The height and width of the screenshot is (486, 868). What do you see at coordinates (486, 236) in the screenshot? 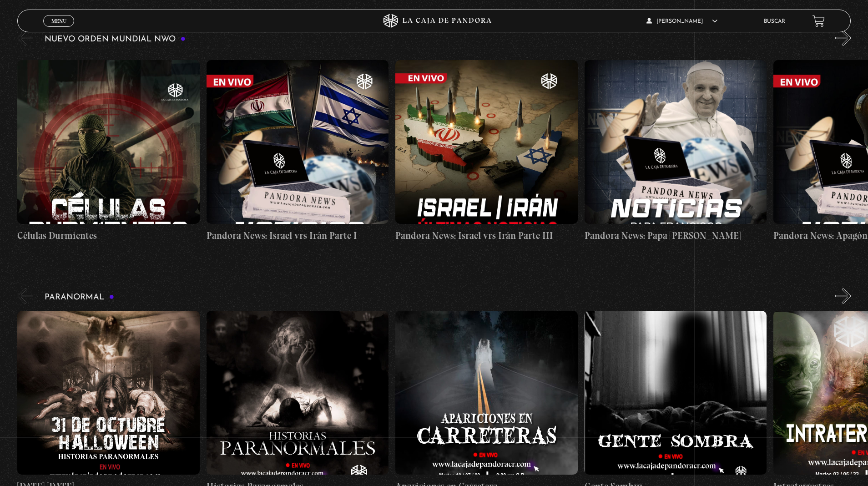
I see `h4: Pandora News: Israel vrs Irán Parte III` at bounding box center [486, 236].